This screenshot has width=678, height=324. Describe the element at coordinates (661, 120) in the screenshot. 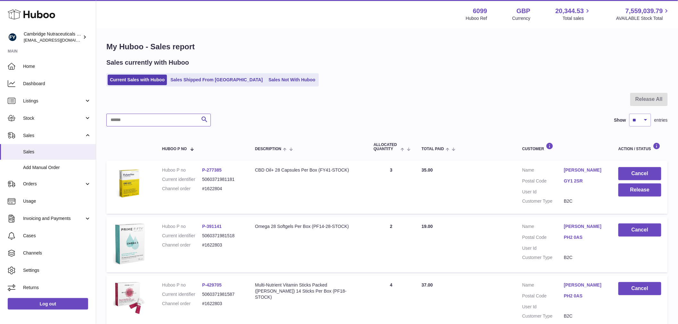

I see `span: entries` at that location.